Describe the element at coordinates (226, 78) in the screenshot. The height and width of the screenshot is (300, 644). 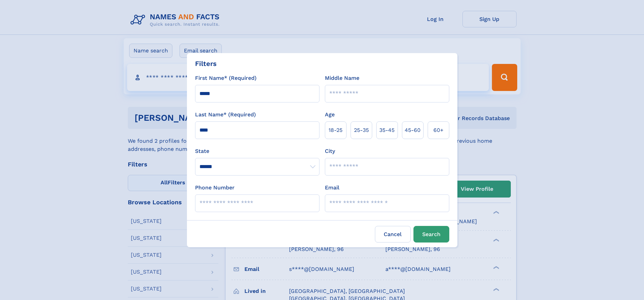
I see `label: First Name* (Required)` at that location.